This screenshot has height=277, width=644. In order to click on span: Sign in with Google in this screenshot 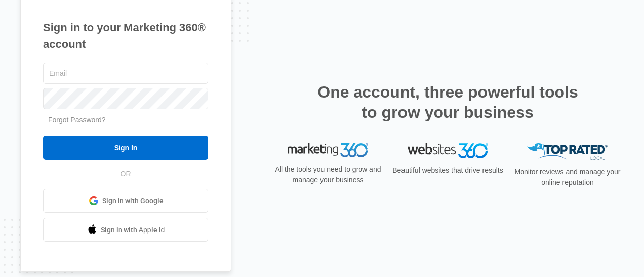, I will do `click(133, 200)`.